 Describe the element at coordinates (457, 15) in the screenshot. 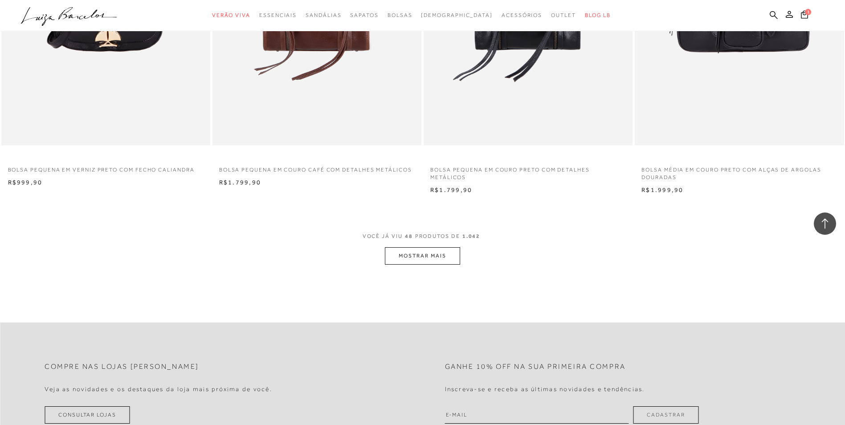

I see `a: noSubCategoriesText` at that location.